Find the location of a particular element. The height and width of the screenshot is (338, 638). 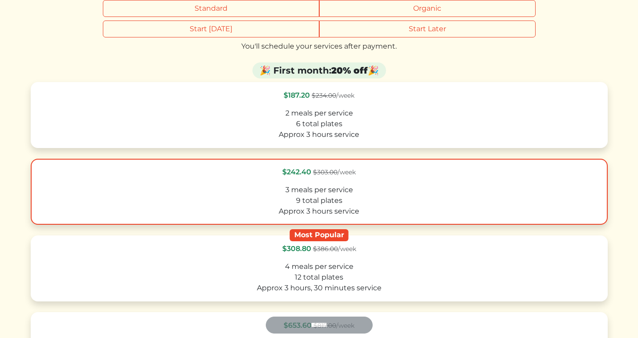

div: 12 total plates is located at coordinates (319, 277).